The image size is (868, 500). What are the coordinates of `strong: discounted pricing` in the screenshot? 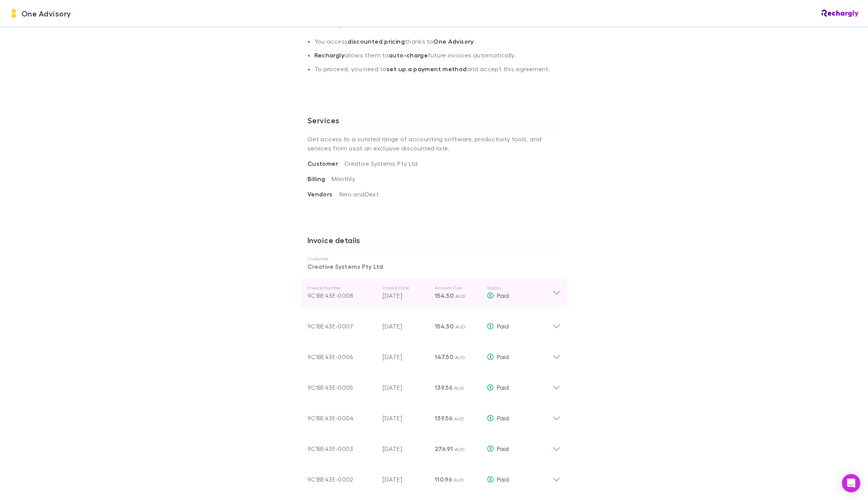 It's located at (376, 41).